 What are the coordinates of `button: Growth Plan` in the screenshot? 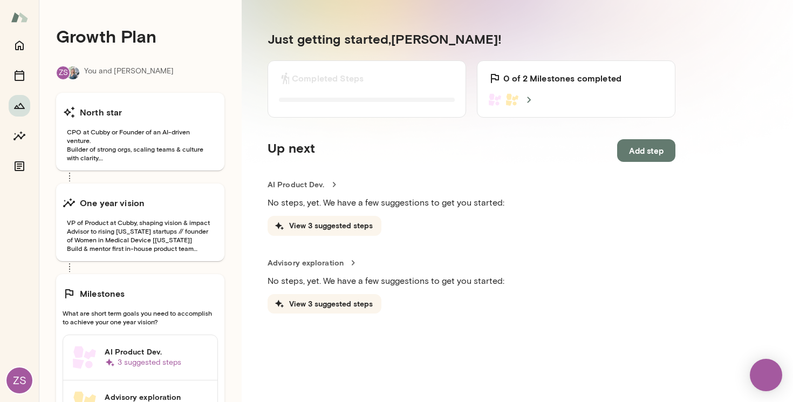 It's located at (19, 106).